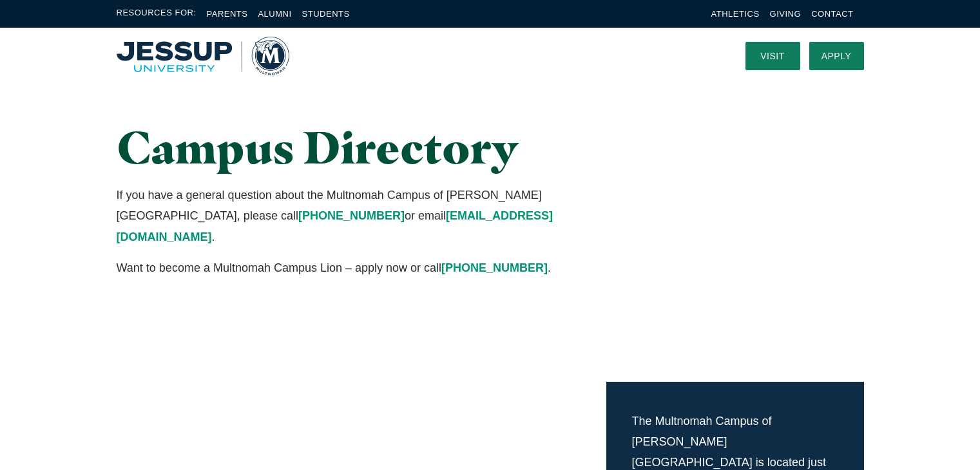 Image resolution: width=980 pixels, height=470 pixels. Describe the element at coordinates (157, 13) in the screenshot. I see `span: Resources For:` at that location.